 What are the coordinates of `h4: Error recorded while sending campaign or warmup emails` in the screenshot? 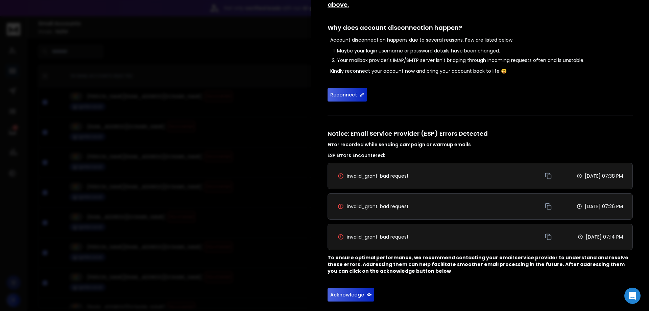 It's located at (480, 144).